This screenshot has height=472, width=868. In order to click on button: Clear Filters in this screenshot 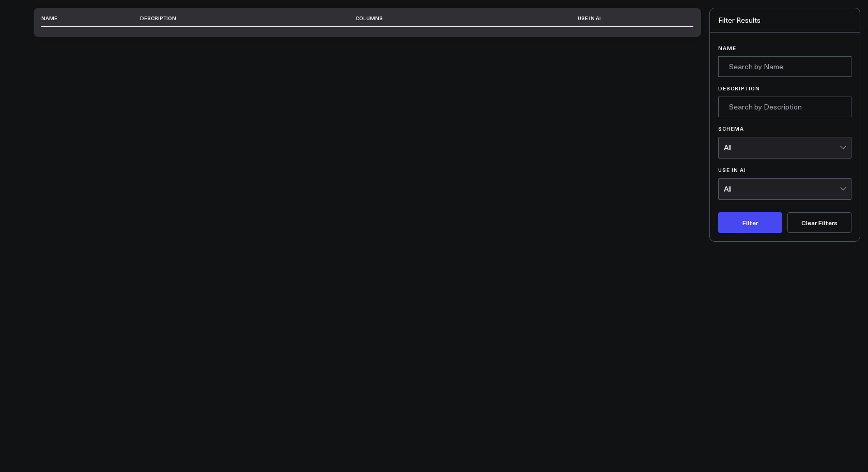, I will do `click(819, 223)`.